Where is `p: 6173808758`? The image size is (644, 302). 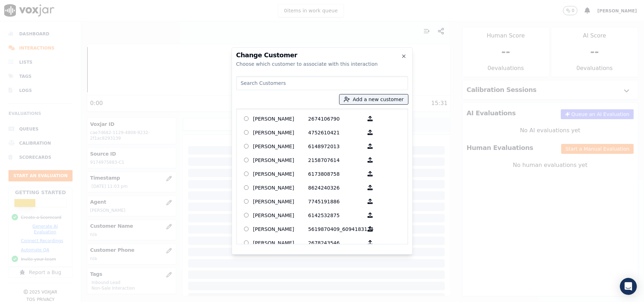 p: 6173808758 is located at coordinates (336, 174).